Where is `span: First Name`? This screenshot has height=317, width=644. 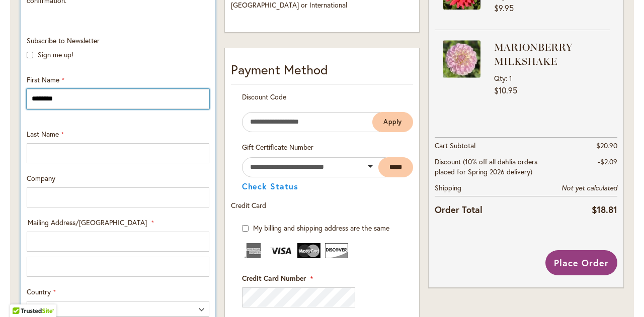 span: First Name is located at coordinates (42, 80).